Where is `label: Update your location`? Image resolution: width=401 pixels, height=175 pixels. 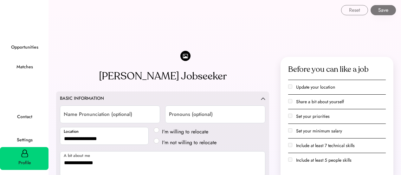 label: Update your location is located at coordinates (316, 87).